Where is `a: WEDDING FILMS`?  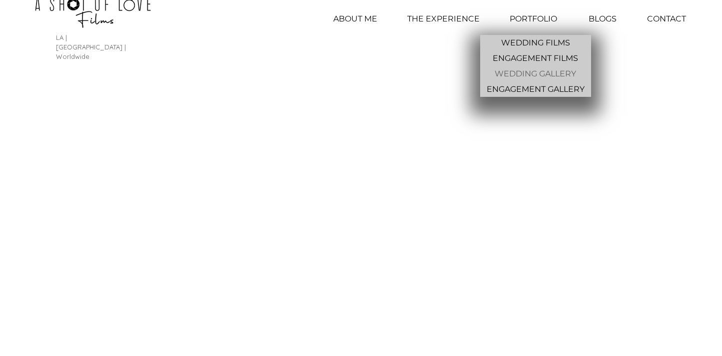
a: WEDDING FILMS is located at coordinates (535, 42).